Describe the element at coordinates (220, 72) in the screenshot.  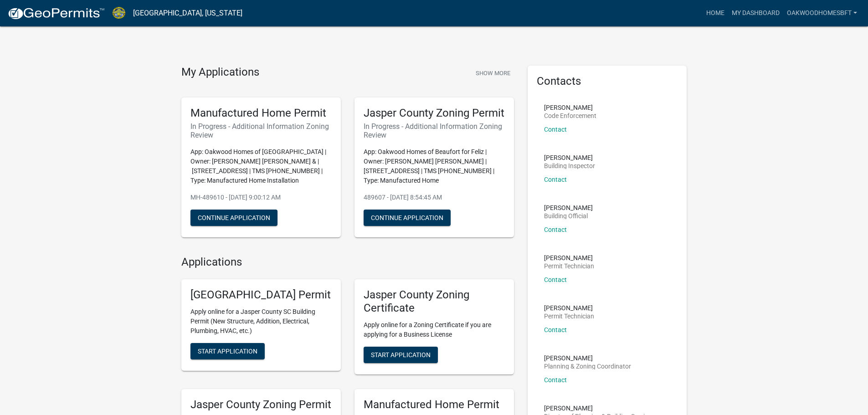
I see `h4: My Applications` at that location.